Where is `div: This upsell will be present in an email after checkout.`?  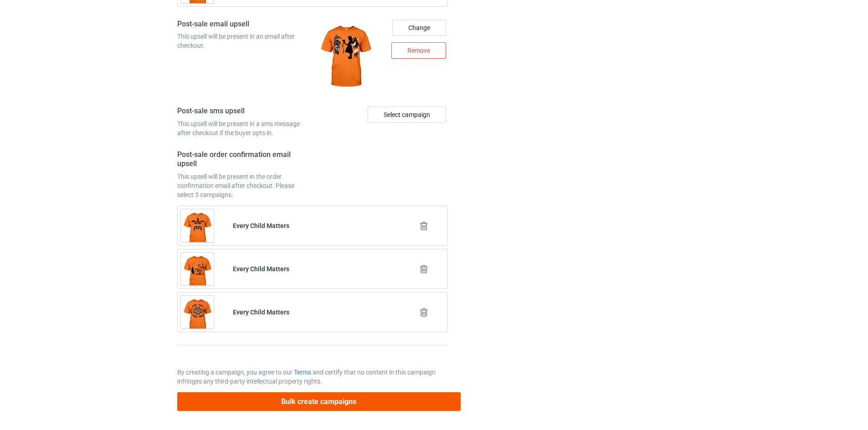
div: This upsell will be present in an email after checkout. is located at coordinates (243, 41).